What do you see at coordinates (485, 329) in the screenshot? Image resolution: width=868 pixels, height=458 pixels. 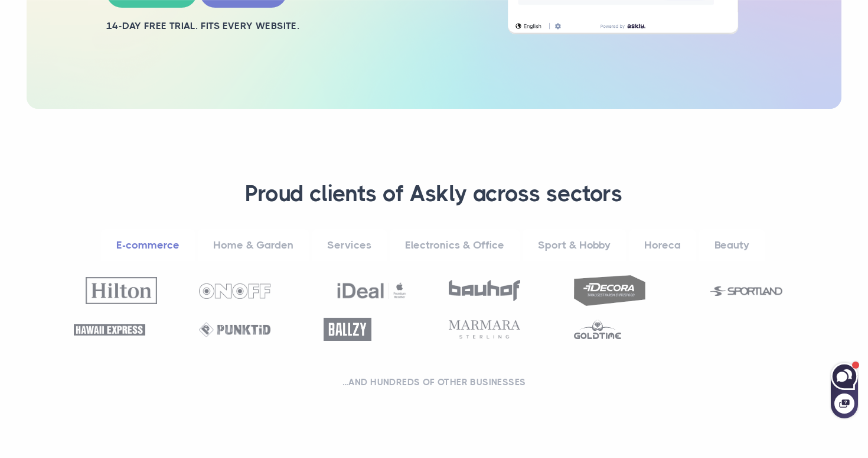 I see `img: Marmara Sterling` at bounding box center [485, 329].